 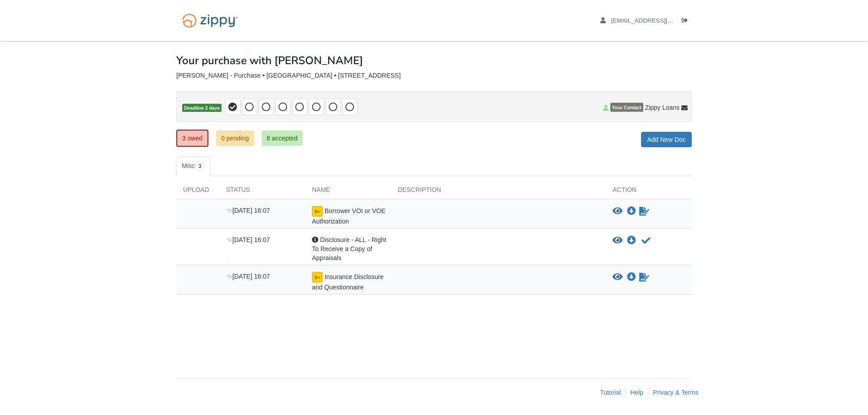 I want to click on a: Download Insurance Disclosure and Questionnaire, so click(x=632, y=277).